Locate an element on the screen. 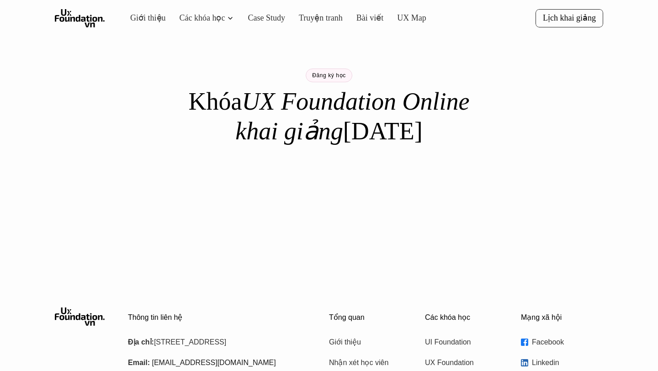 This screenshot has height=371, width=658. p: Tổng quan is located at coordinates (370, 317).